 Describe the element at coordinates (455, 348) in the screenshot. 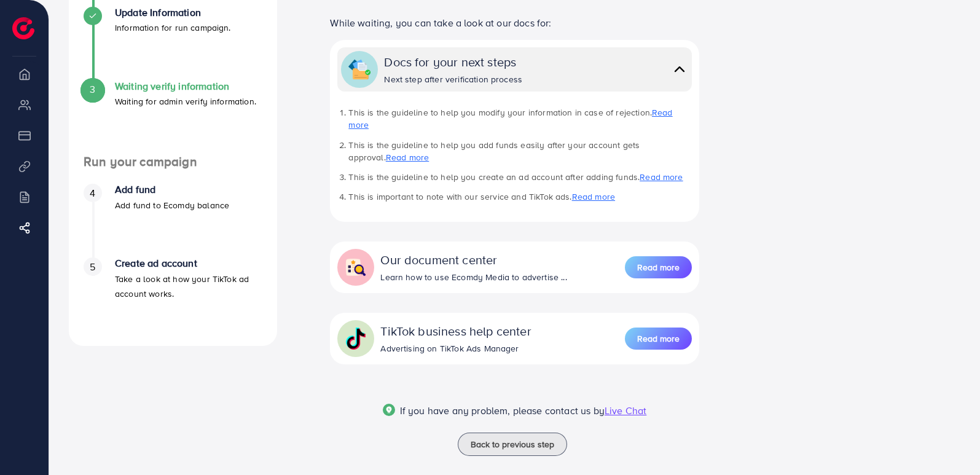

I see `div: Advertising on TikTok Ads Manager` at that location.